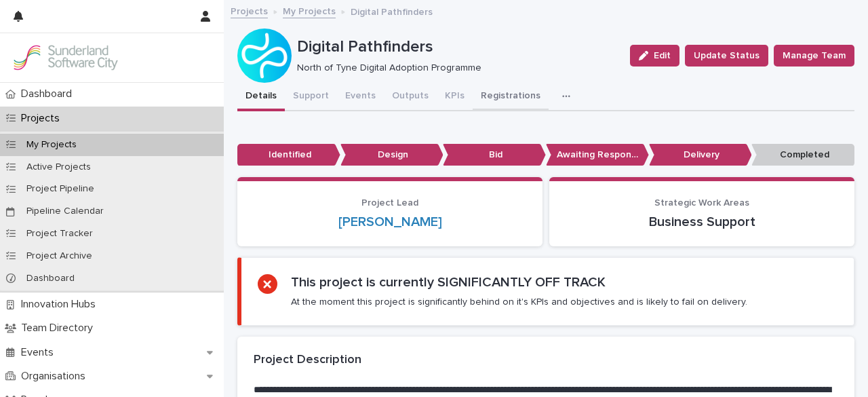  Describe the element at coordinates (813, 56) in the screenshot. I see `button: Manage Team` at that location.